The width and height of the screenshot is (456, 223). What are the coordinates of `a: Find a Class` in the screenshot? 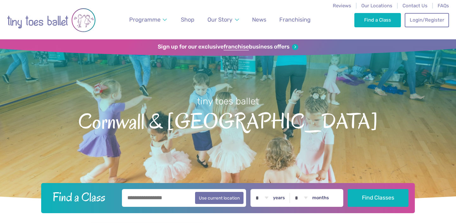 It's located at (378, 20).